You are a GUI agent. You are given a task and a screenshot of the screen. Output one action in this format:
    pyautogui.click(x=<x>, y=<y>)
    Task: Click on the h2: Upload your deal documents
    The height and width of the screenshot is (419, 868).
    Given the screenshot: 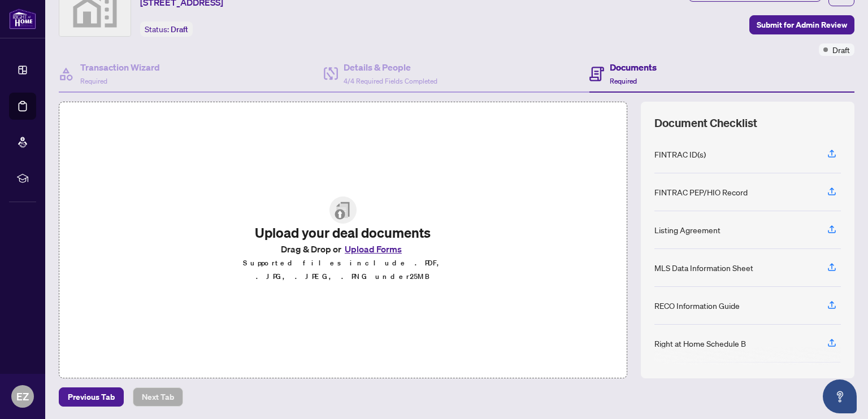 What is the action you would take?
    pyautogui.click(x=343, y=233)
    